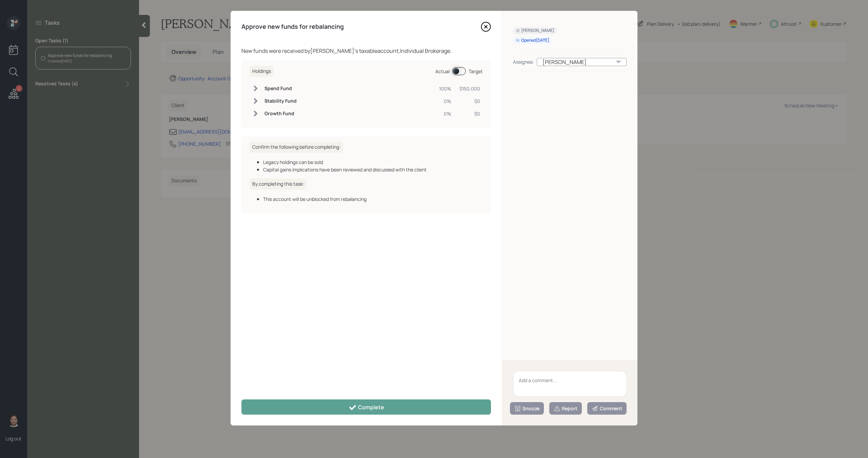 Image resolution: width=868 pixels, height=458 pixels. What do you see at coordinates (373, 199) in the screenshot?
I see `div: This account will be unblocked from rebalancing` at bounding box center [373, 199].